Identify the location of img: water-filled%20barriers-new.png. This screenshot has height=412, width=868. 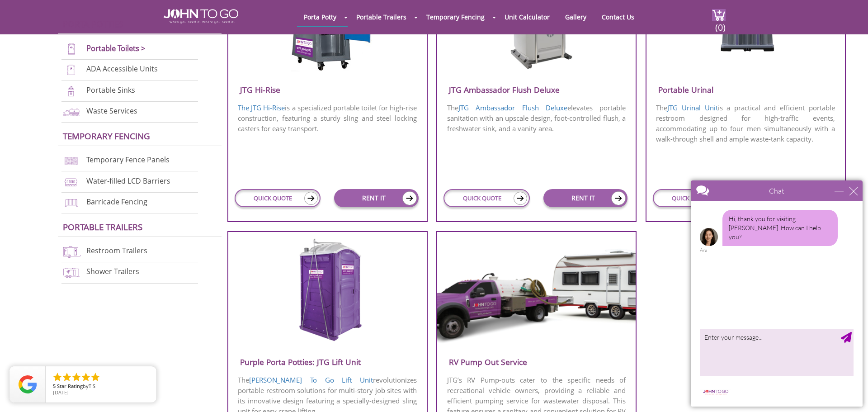
(71, 182).